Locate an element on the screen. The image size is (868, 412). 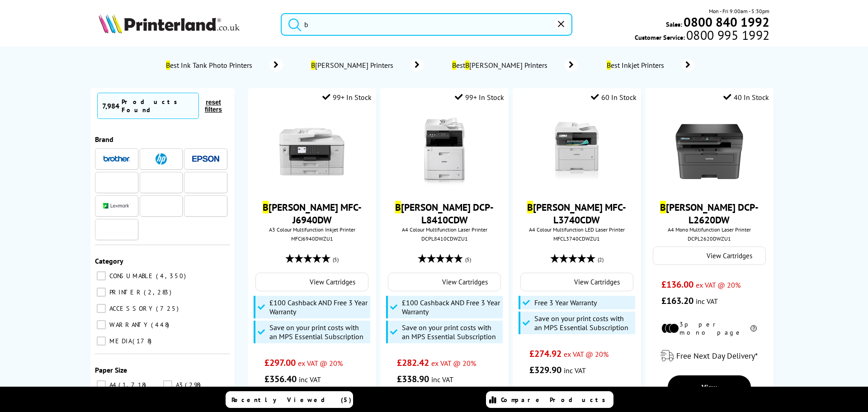
span: CONSUMABLE is located at coordinates (131, 276).